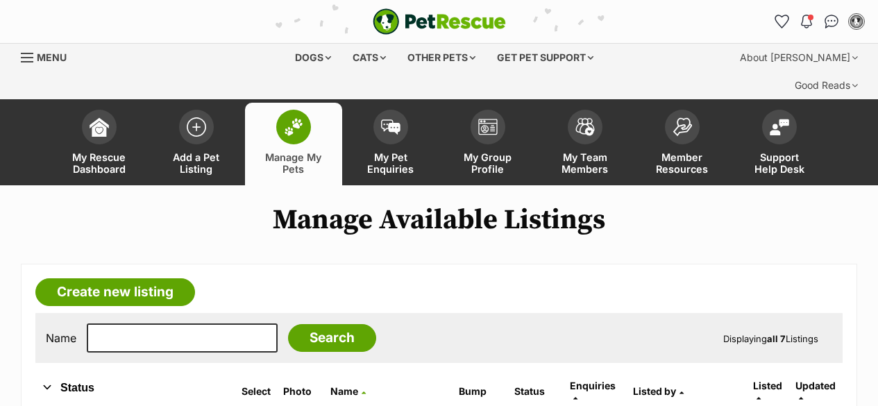 The height and width of the screenshot is (406, 878). What do you see at coordinates (593, 391) in the screenshot?
I see `a: Enquiries` at bounding box center [593, 391].